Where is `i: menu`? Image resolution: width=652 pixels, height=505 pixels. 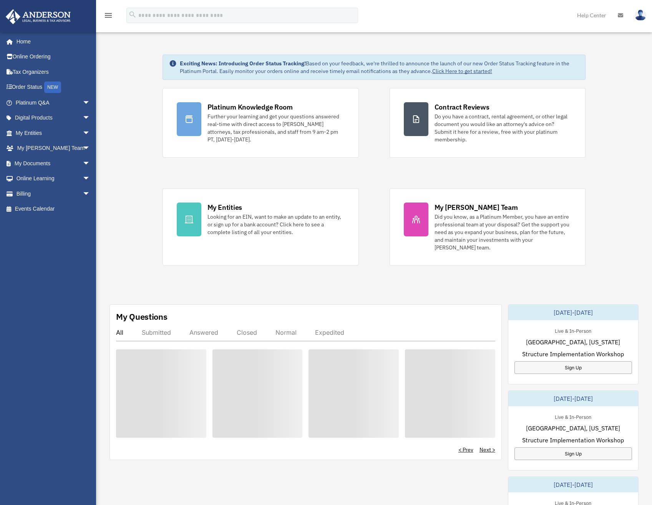 i: menu is located at coordinates (108, 15).